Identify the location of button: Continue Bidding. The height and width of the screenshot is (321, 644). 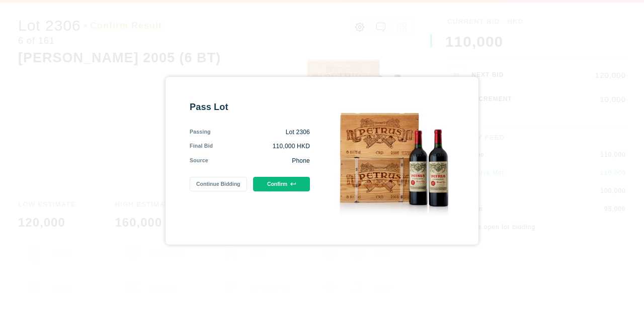
(218, 184).